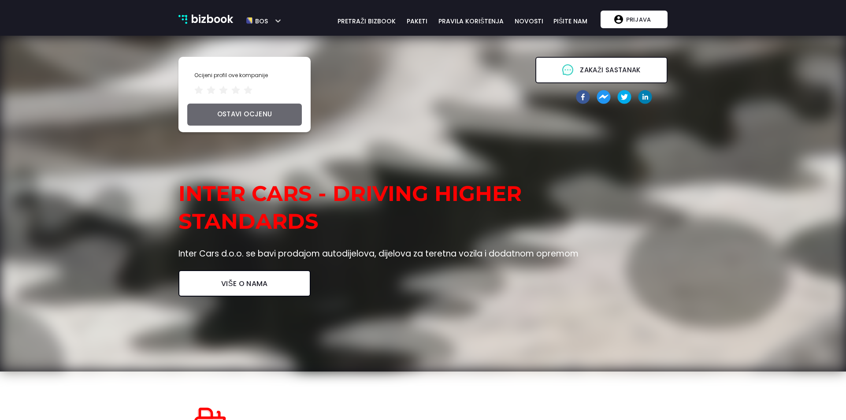 The height and width of the screenshot is (420, 846). I want to click on button: facebook, so click(583, 97).